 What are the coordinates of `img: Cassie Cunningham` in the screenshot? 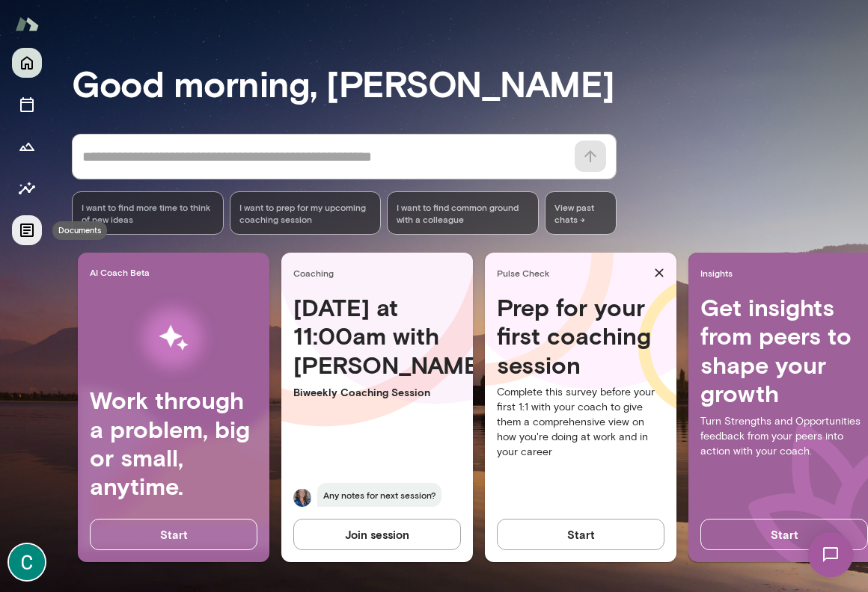 It's located at (27, 562).